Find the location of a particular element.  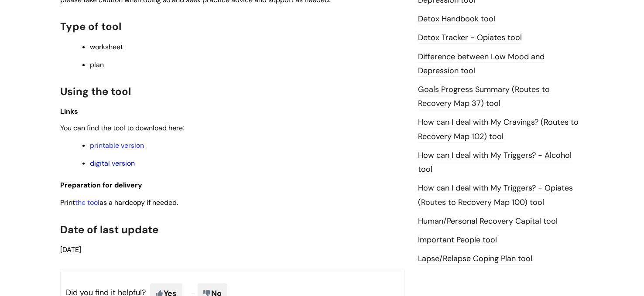

a: Human/Personal Recovery Capital tool is located at coordinates (488, 221).